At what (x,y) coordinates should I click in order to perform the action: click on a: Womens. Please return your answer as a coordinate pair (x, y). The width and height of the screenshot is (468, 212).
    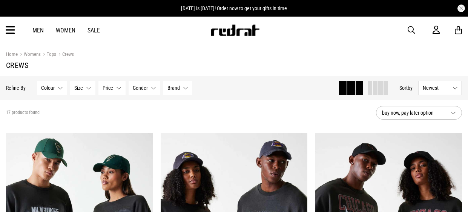
    Looking at the image, I should click on (29, 55).